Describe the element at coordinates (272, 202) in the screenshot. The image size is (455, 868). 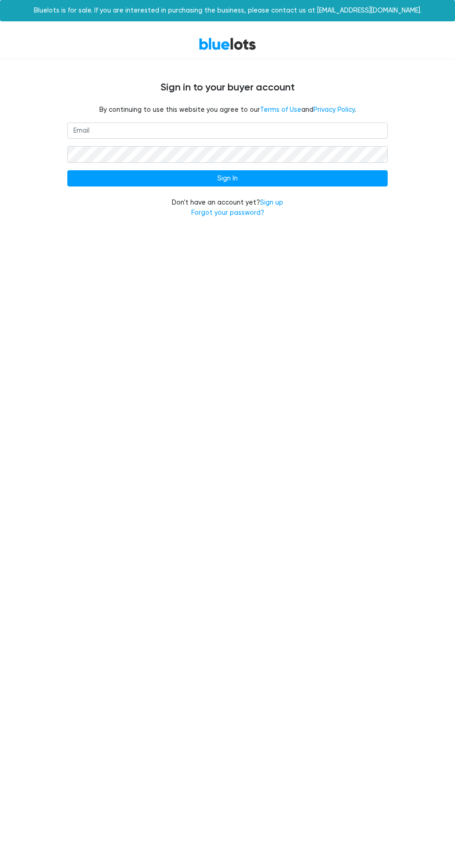
I see `a: Sign up` at that location.